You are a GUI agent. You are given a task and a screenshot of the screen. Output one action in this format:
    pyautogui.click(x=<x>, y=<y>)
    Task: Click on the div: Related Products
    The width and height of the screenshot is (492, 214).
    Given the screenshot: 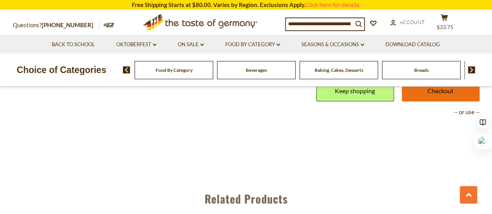 What is the action you would take?
    pyautogui.click(x=246, y=197)
    